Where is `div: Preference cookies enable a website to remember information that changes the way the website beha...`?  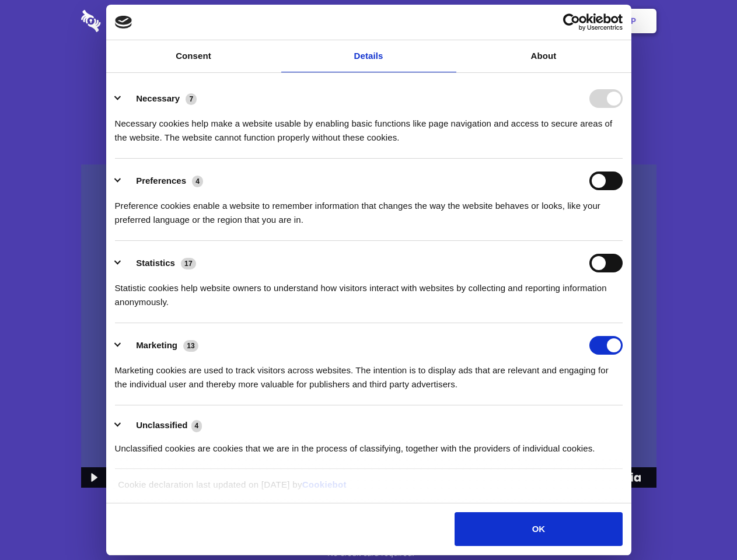 div: Preference cookies enable a website to remember information that changes the way the website beha... is located at coordinates (369, 208).